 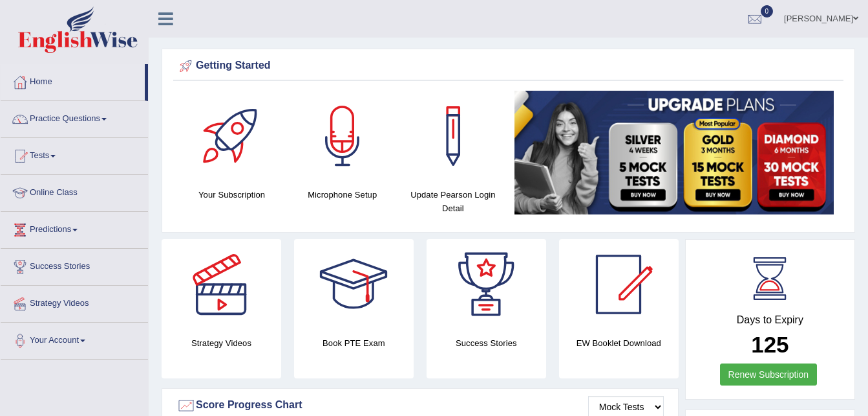 I want to click on h4: EW Booklet Download, so click(x=619, y=343).